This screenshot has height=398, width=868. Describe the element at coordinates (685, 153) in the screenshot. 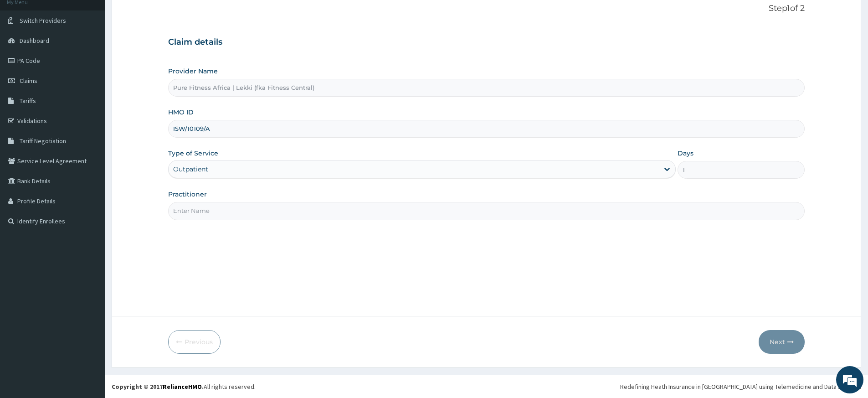

I see `label: Days` at that location.